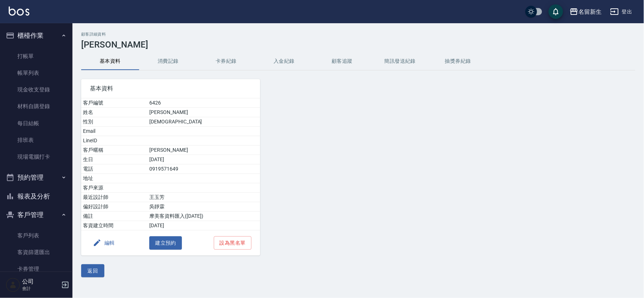  I want to click on a: 材料自購登錄, so click(37, 106).